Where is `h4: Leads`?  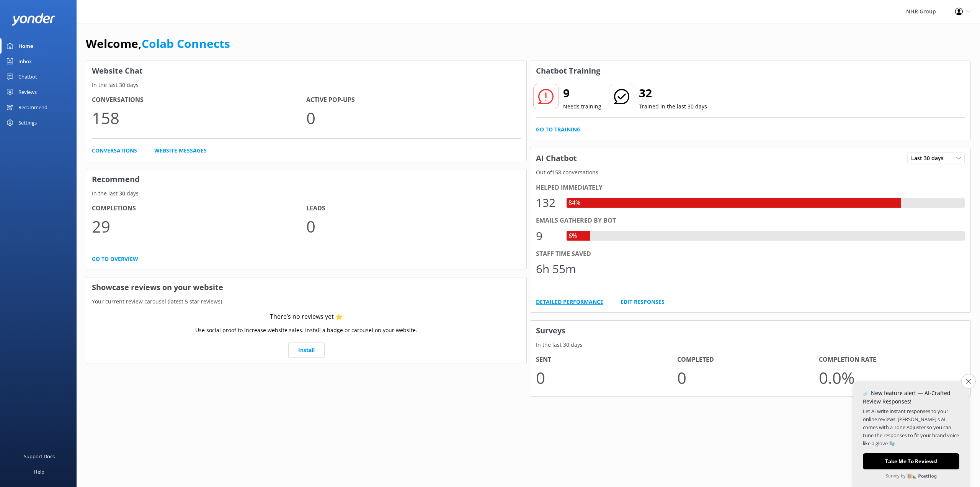
h4: Leads is located at coordinates (414, 208).